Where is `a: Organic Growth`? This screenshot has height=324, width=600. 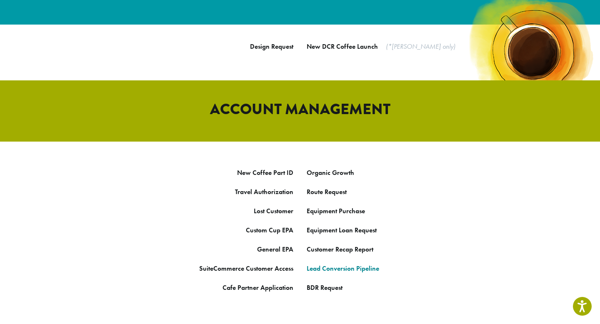
a: Organic Growth is located at coordinates (331, 173).